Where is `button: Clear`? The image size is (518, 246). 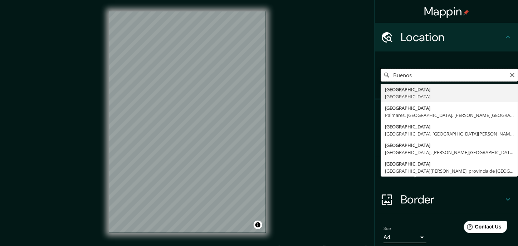 button: Clear is located at coordinates (513, 74).